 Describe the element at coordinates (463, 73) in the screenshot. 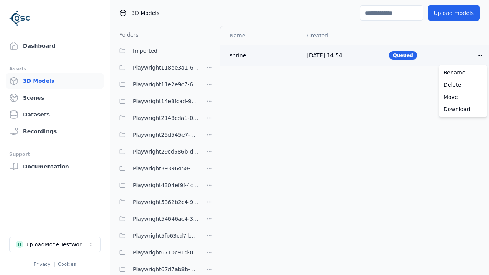

I see `div: Rename` at that location.